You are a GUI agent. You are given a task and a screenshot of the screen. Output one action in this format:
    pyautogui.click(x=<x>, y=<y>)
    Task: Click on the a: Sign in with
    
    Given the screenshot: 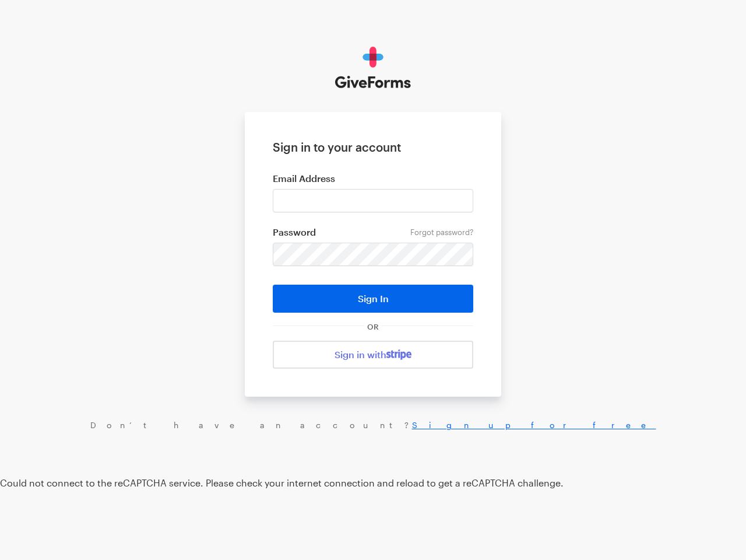 What is the action you would take?
    pyautogui.click(x=373, y=354)
    